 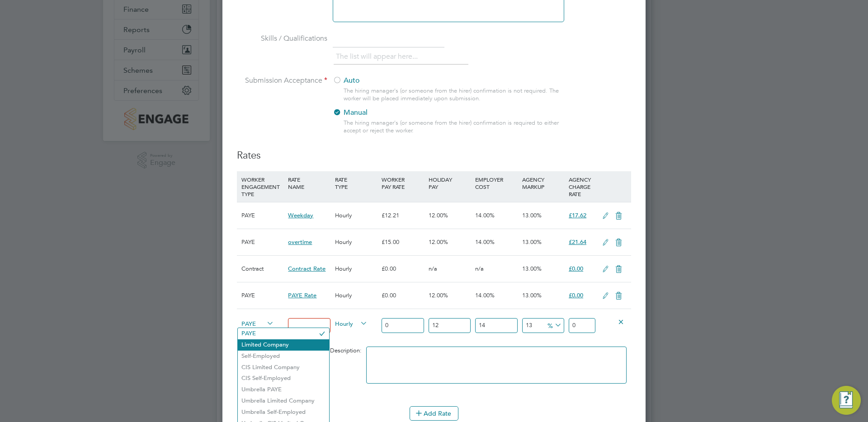 I want to click on span: PAYE, so click(x=257, y=324).